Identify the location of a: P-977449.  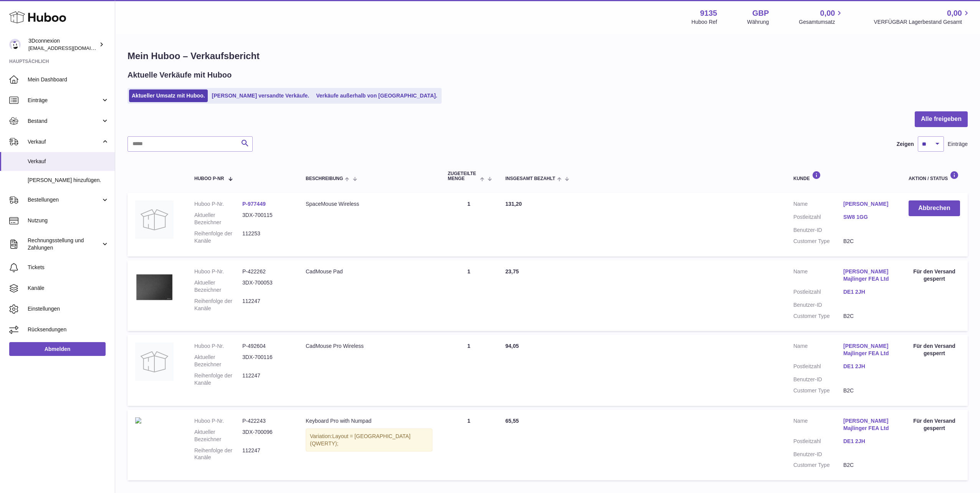
(254, 204).